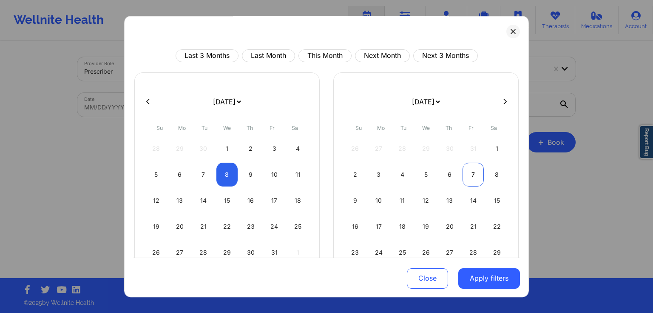  Describe the element at coordinates (379, 226) in the screenshot. I see `div: Mon Nov 17 2025` at that location.